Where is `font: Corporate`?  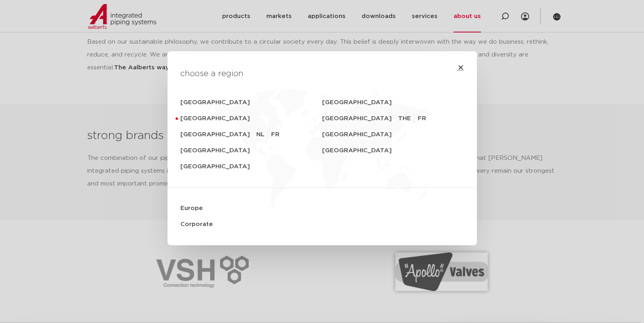 font: Corporate is located at coordinates (197, 224).